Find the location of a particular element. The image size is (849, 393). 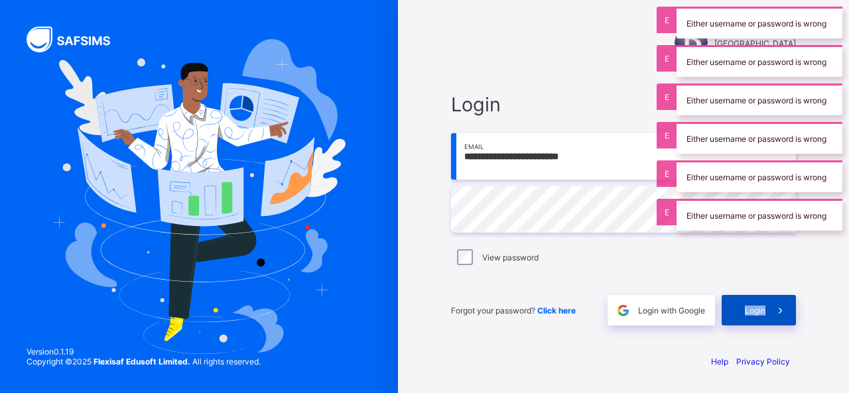

span: Version 0.1.19 is located at coordinates (143, 351).